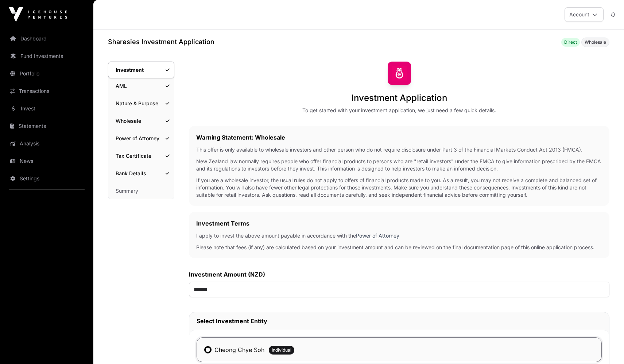 Image resolution: width=624 pixels, height=364 pixels. Describe the element at coordinates (399, 321) in the screenshot. I see `h2: Select Investment Entity` at that location.